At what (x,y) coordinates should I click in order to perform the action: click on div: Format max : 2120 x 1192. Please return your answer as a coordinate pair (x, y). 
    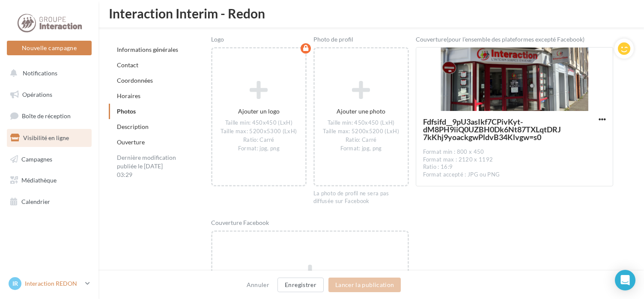
    Looking at the image, I should click on (515, 160).